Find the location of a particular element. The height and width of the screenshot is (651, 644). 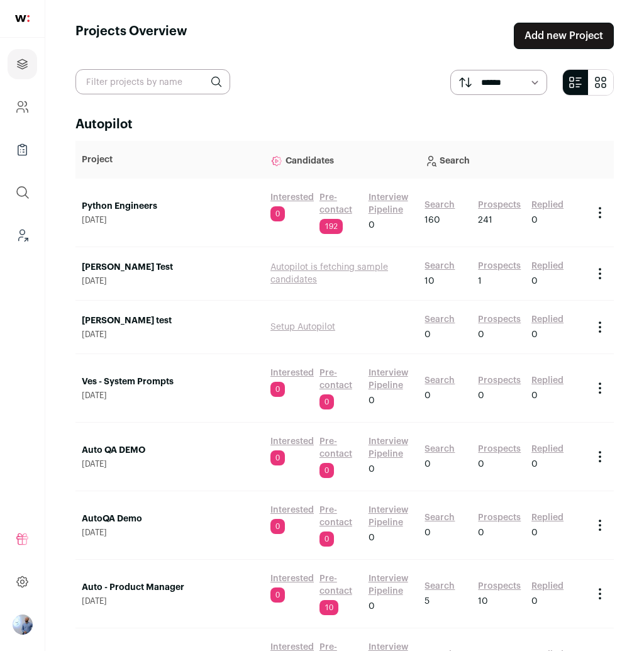

span: 5 is located at coordinates (427, 601).